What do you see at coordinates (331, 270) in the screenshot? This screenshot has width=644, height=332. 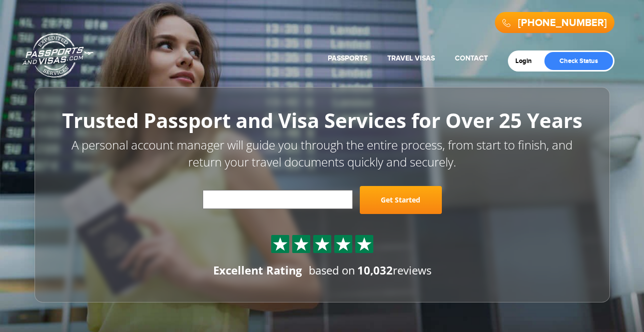 I see `span: based on` at bounding box center [331, 270].